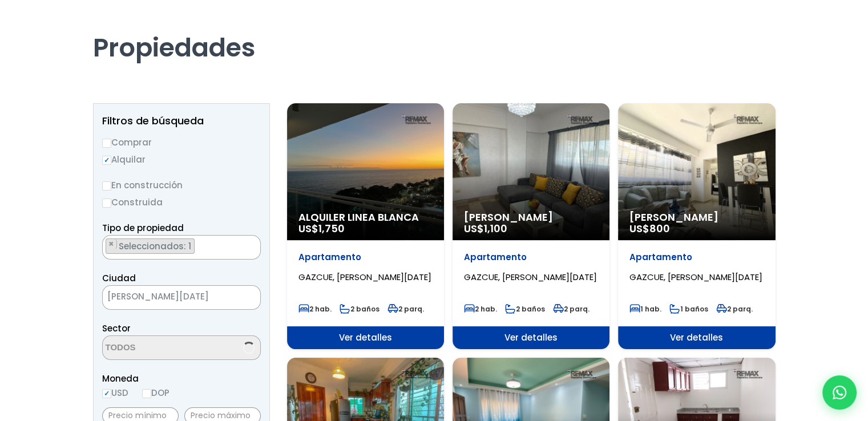  I want to click on label: Alquilar, so click(181, 159).